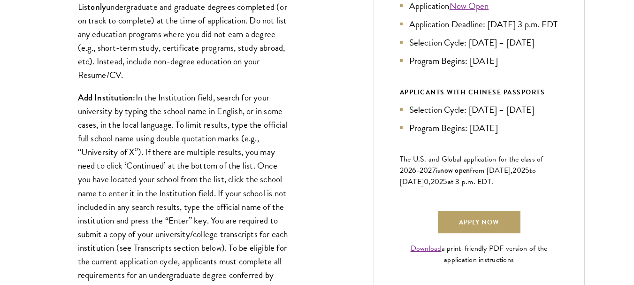 This screenshot has height=285, width=634. What do you see at coordinates (438, 170) in the screenshot?
I see `span: is` at bounding box center [438, 170].